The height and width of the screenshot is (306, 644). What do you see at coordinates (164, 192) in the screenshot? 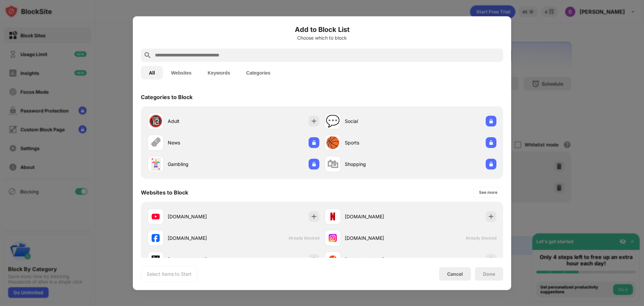
I see `div: Websites to Block` at bounding box center [164, 192].